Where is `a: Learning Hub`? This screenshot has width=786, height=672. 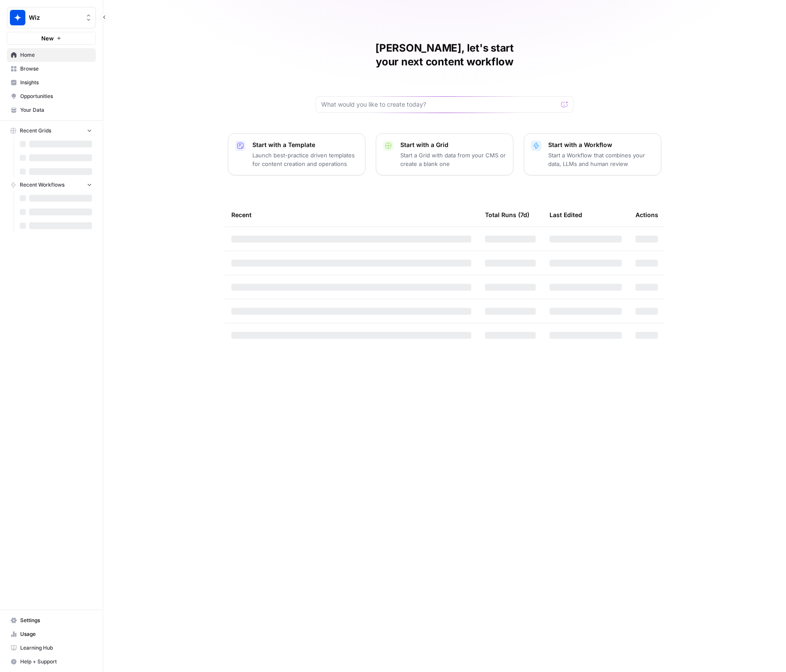 a: Learning Hub is located at coordinates (51, 648).